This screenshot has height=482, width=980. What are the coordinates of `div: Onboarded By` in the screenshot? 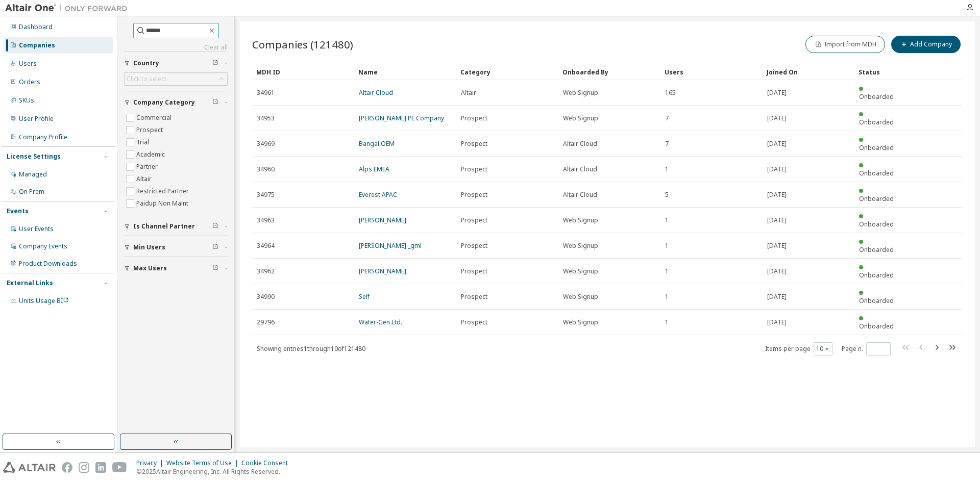 It's located at (609, 72).